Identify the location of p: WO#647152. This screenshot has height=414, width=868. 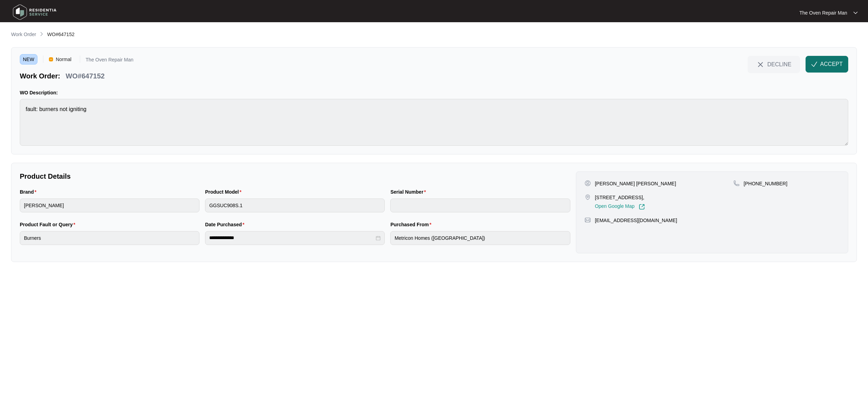
(85, 76).